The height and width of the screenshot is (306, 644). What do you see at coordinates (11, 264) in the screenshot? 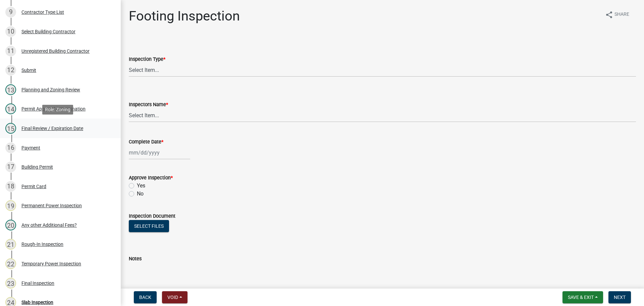
I see `div: 22` at bounding box center [11, 264].